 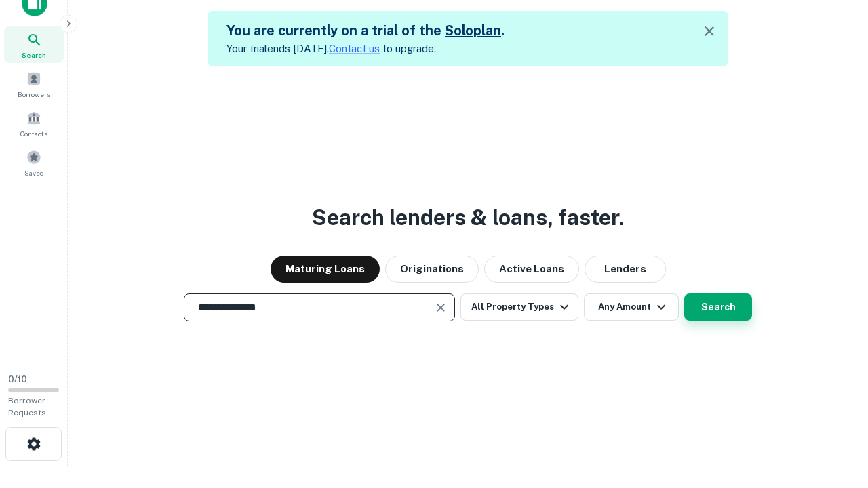 I want to click on span: Search, so click(x=34, y=55).